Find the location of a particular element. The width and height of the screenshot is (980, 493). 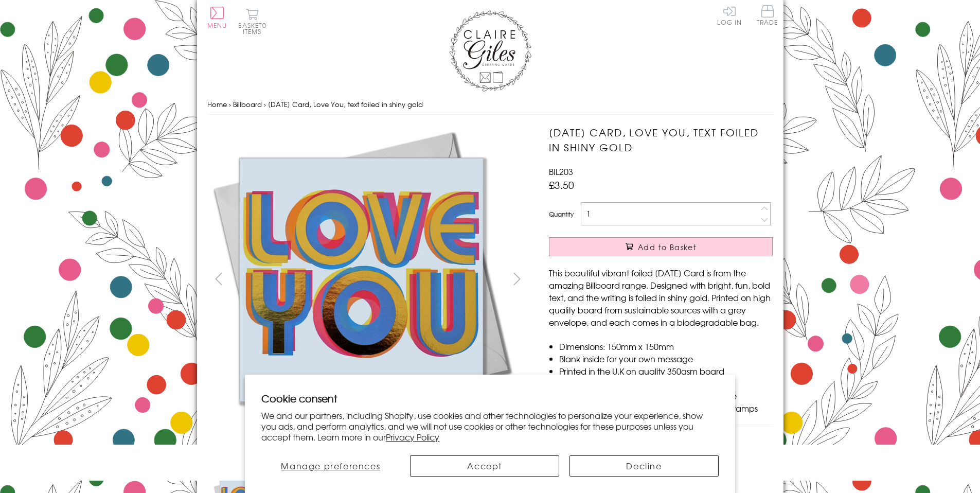

span: 0 items is located at coordinates (255, 28).